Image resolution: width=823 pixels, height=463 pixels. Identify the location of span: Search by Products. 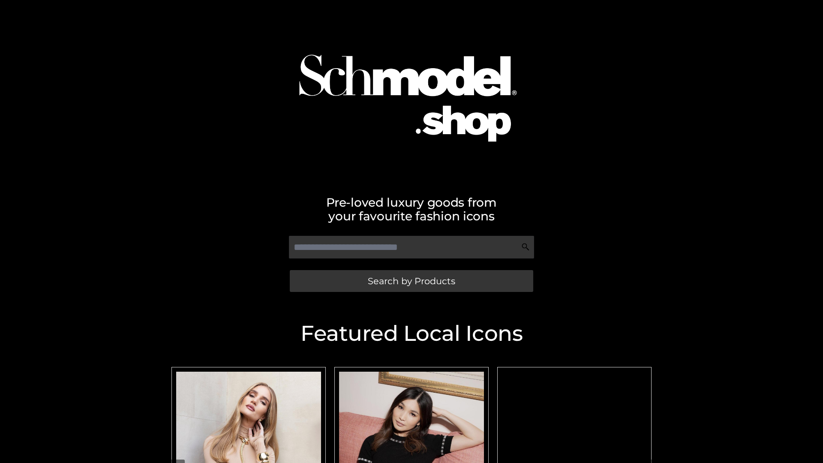
(412, 281).